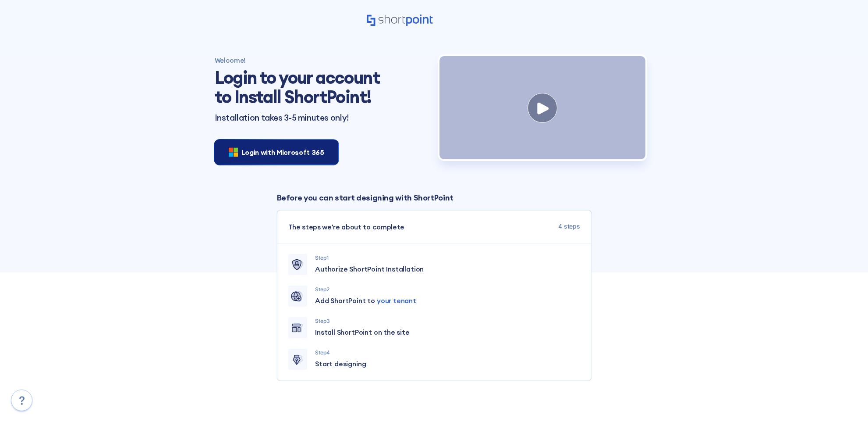 This screenshot has width=868, height=422. I want to click on p: Before you can start designing with ShortPoint, so click(434, 197).